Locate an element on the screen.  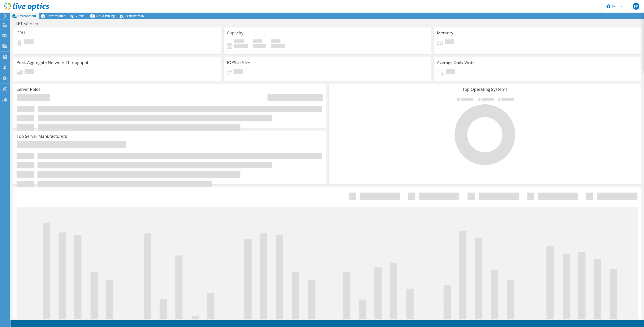
h3: Top Operating Systems is located at coordinates (485, 89).